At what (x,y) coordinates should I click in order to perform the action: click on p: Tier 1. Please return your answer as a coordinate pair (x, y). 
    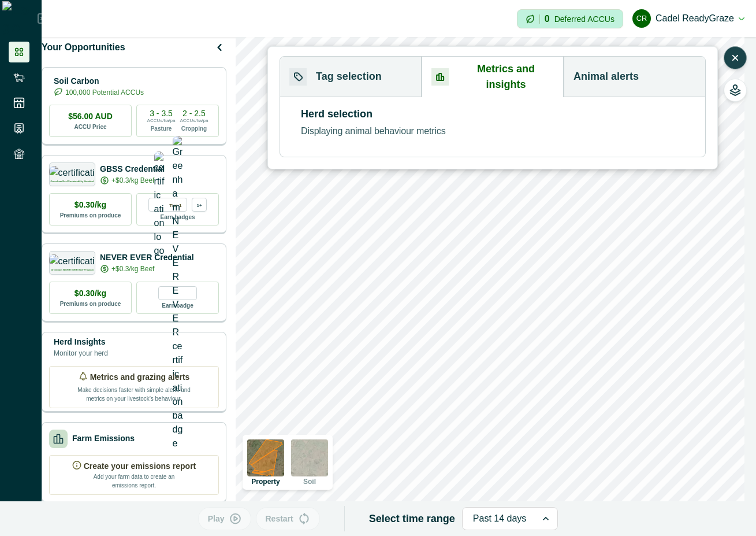
    Looking at the image, I should click on (175, 204).